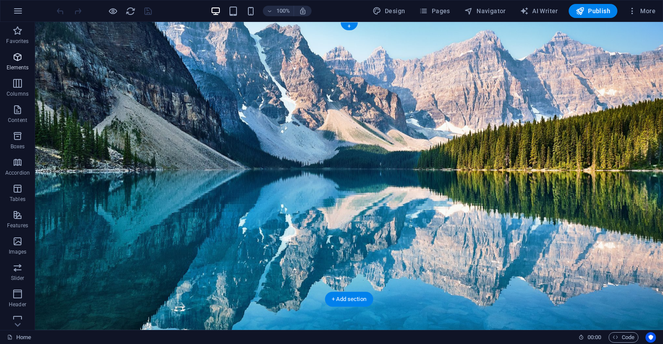 The image size is (663, 344). I want to click on div: Design (Ctrl+Alt+Y), so click(388, 11).